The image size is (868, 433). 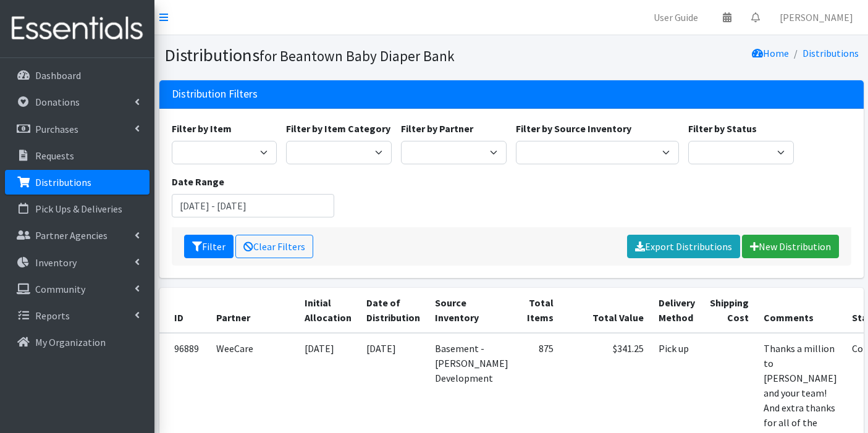 I want to click on a: Community, so click(x=77, y=289).